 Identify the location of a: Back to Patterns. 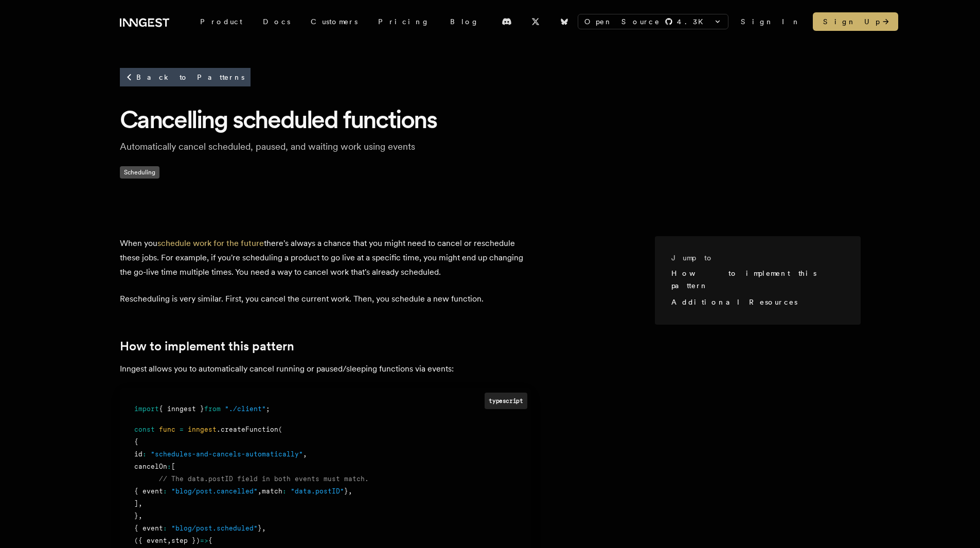
(186, 77).